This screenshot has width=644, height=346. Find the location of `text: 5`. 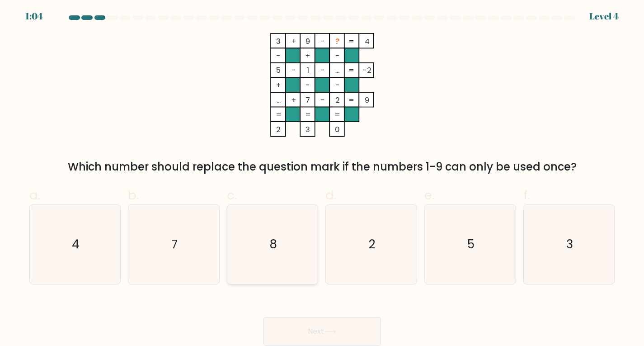

text: 5 is located at coordinates (471, 244).